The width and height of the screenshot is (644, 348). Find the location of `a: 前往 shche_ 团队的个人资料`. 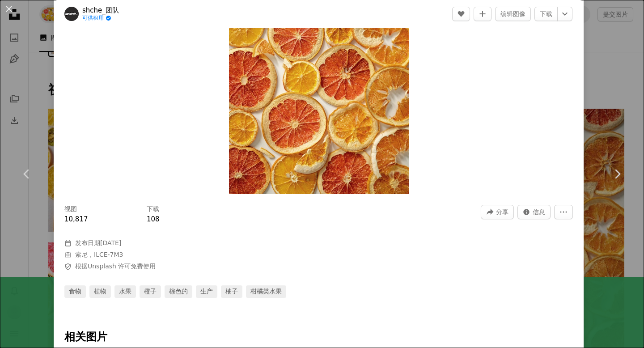

a: 前往 shche_ 团队的个人资料 is located at coordinates (71, 14).